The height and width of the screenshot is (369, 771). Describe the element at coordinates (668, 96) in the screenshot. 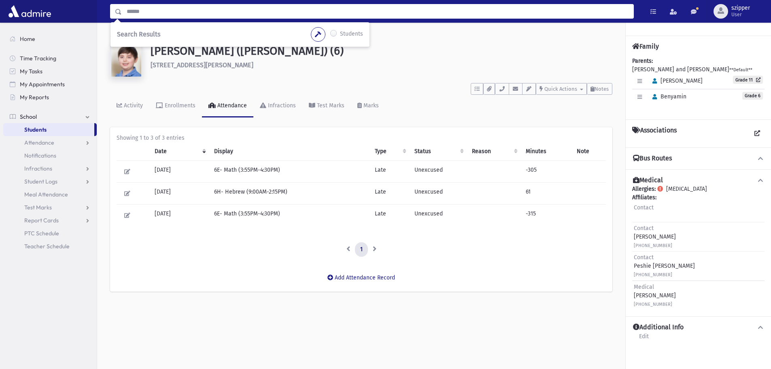

I see `span: Benyamin` at that location.